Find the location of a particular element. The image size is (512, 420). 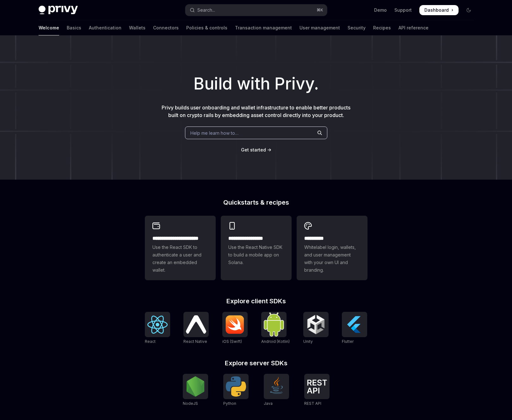

img: REST API is located at coordinates (317, 386).